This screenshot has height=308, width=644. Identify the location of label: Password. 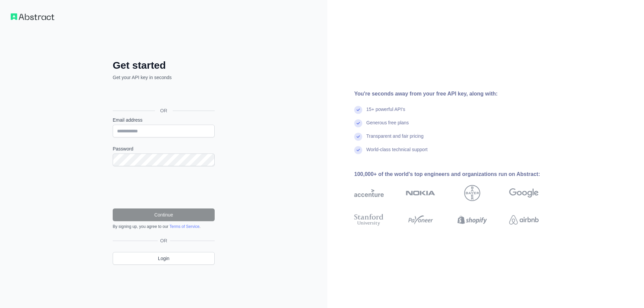
(164, 149).